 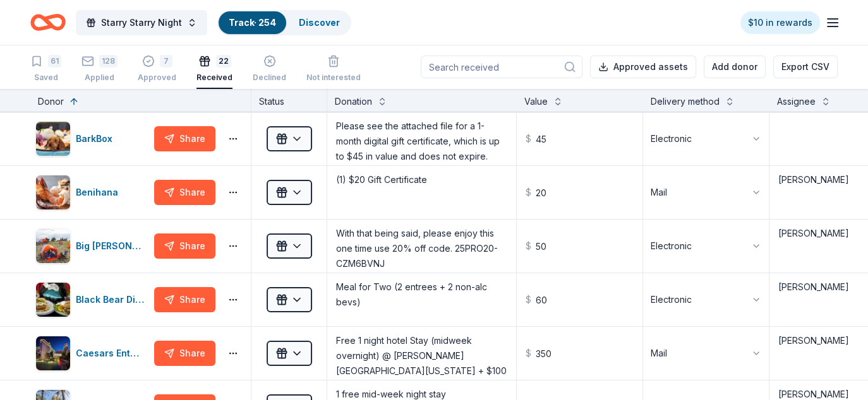 I want to click on button: 61Saved, so click(x=45, y=69).